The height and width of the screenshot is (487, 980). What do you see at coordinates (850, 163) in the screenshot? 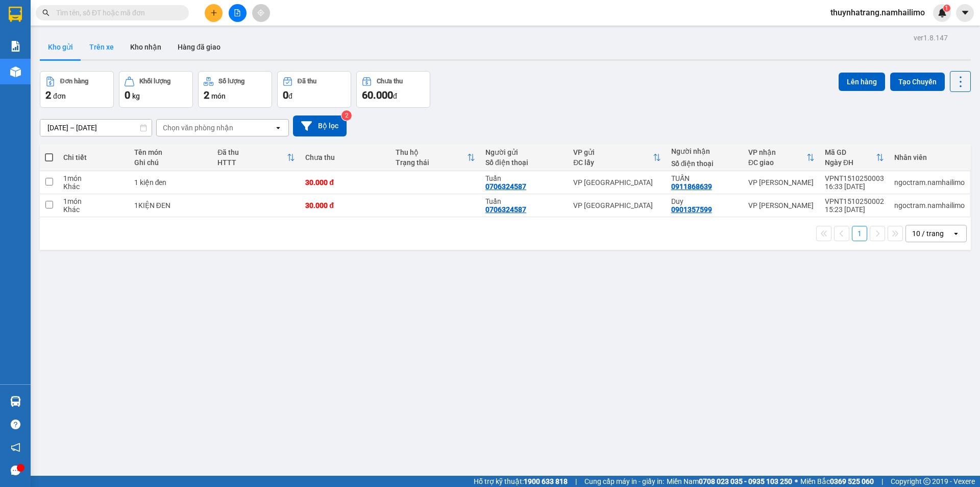
I see `div: Ngày ĐH` at bounding box center [850, 163].